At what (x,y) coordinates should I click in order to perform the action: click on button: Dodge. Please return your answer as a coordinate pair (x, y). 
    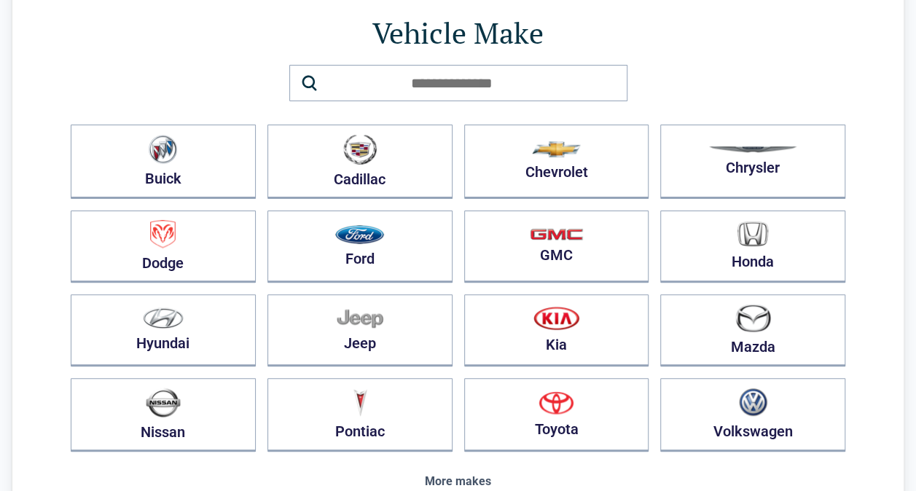
    Looking at the image, I should click on (163, 246).